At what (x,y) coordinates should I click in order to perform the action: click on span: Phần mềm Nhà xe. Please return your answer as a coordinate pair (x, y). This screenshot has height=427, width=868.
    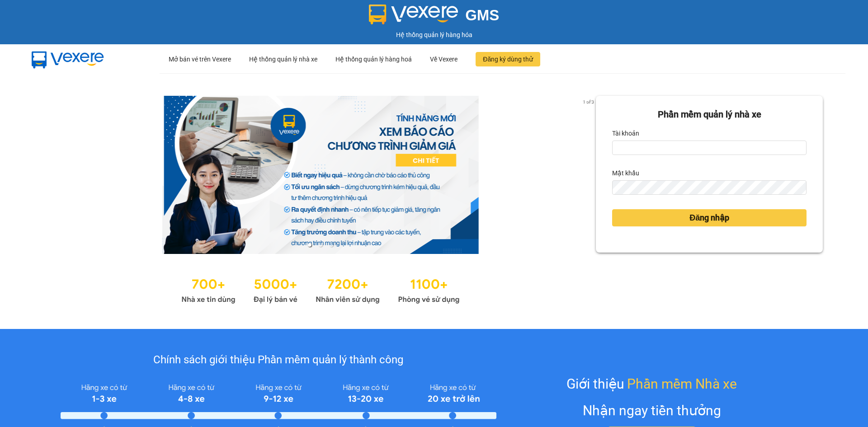
    Looking at the image, I should click on (682, 384).